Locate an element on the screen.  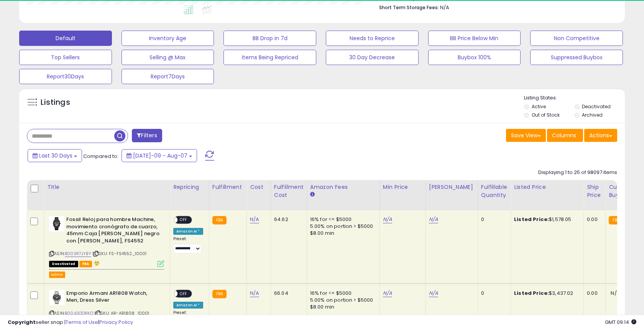
span: Compared to: is located at coordinates (101, 156).